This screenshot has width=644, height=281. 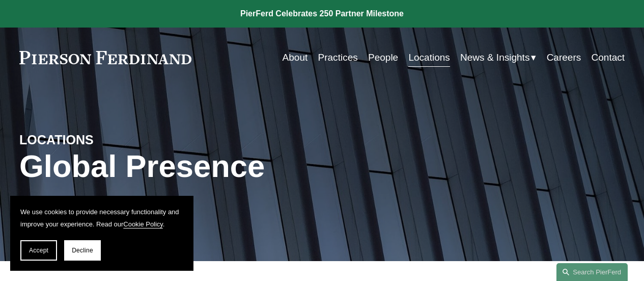 What do you see at coordinates (82, 250) in the screenshot?
I see `span: Decline` at bounding box center [82, 250].